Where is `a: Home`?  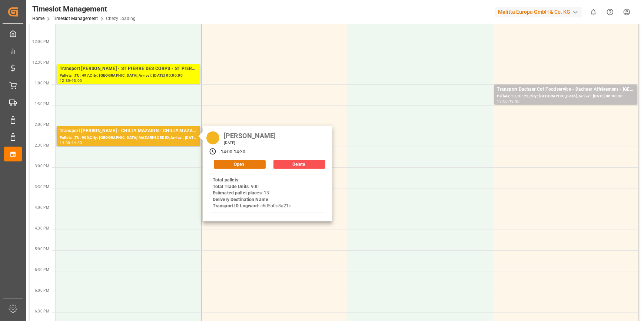
a: Home is located at coordinates (38, 18).